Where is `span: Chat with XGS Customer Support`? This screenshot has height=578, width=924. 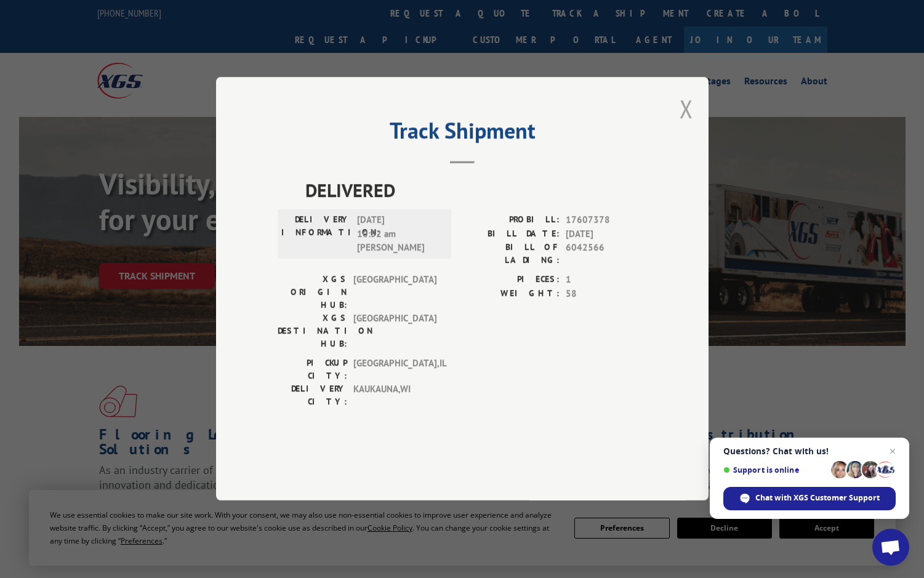 span: Chat with XGS Customer Support is located at coordinates (817, 498).